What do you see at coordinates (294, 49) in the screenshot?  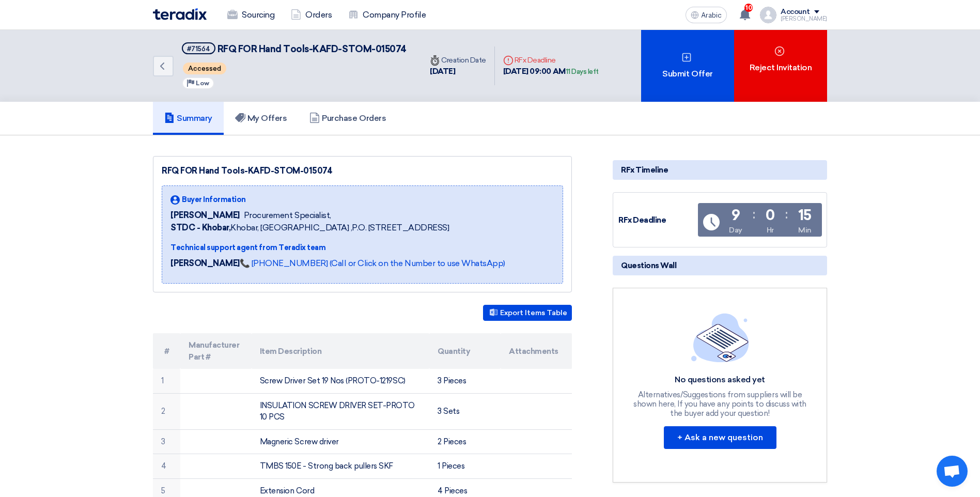 I see `h5: RFQ FOR Hand Tools-KAFD-STOM-015074` at bounding box center [294, 49].